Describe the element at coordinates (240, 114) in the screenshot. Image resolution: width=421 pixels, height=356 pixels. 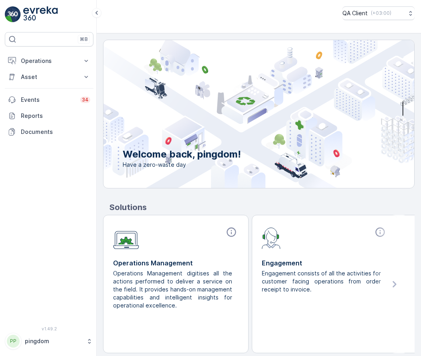
I see `img: city illustration` at that location.